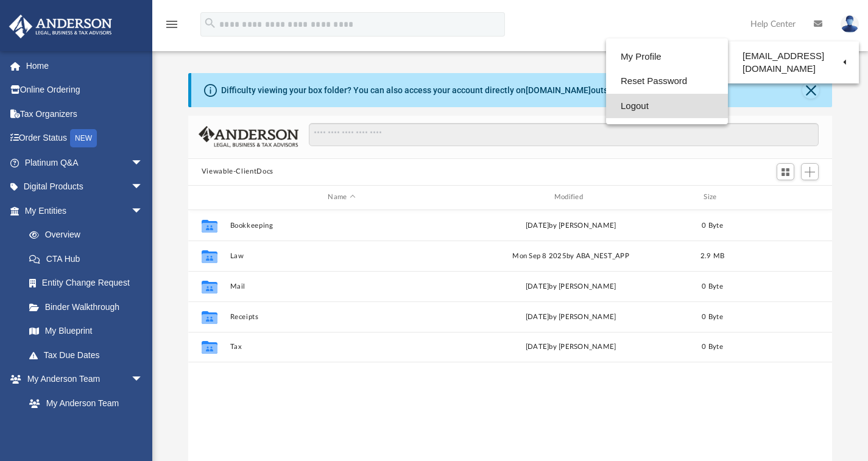 The image size is (868, 461). What do you see at coordinates (563, 135) in the screenshot?
I see `input: Search files and folders` at bounding box center [563, 135].